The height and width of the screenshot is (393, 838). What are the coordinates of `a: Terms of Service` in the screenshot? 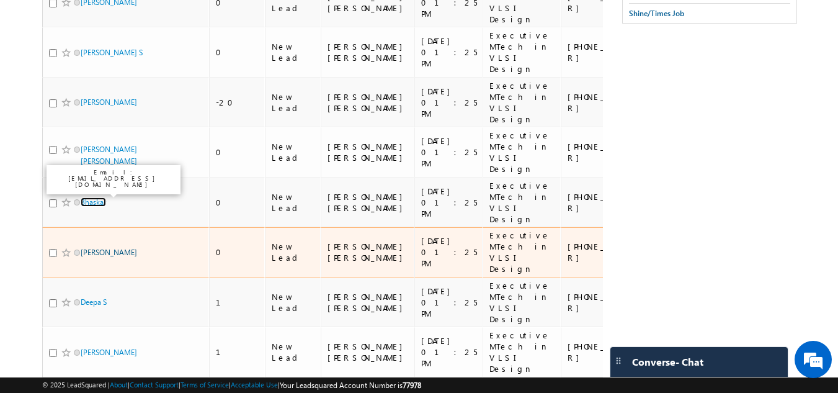 It's located at (205, 384).